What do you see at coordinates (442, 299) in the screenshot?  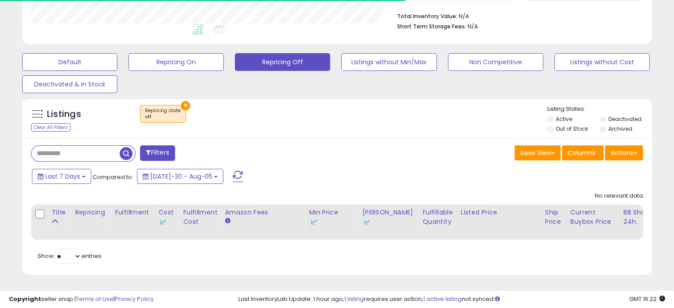 I see `a: 1 active listing` at bounding box center [442, 299].